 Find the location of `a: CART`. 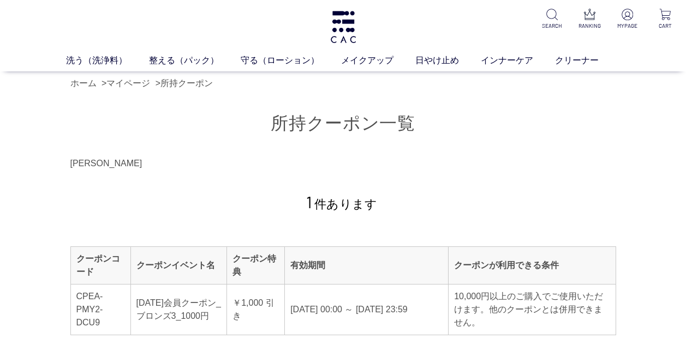

a: CART is located at coordinates (665, 19).